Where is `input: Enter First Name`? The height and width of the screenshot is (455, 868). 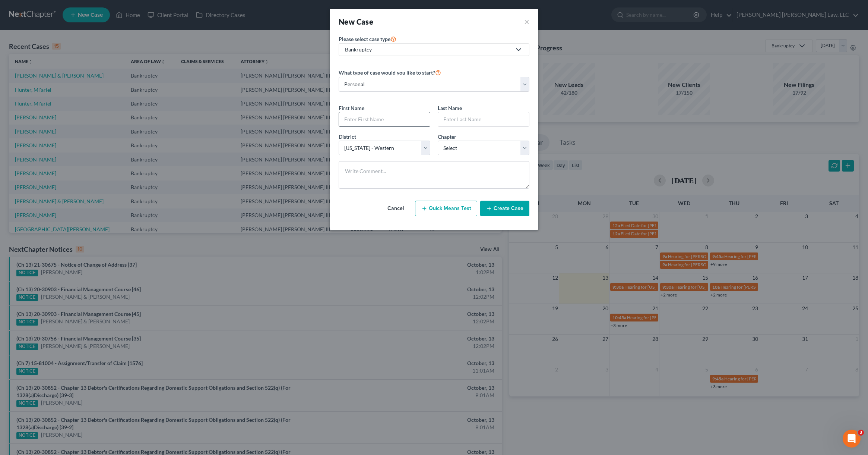 input: Enter First Name is located at coordinates (385, 119).